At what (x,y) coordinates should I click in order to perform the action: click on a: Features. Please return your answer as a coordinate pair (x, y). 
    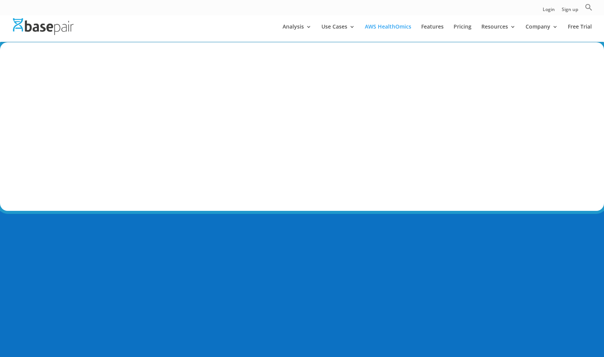
    Looking at the image, I should click on (432, 33).